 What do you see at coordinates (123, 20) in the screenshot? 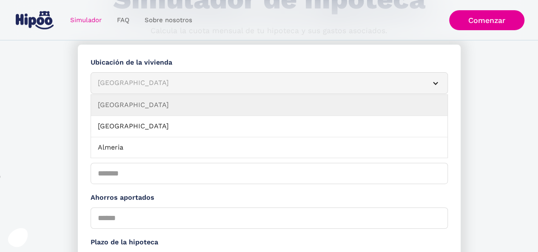
I see `a: FAQ` at bounding box center [123, 20].